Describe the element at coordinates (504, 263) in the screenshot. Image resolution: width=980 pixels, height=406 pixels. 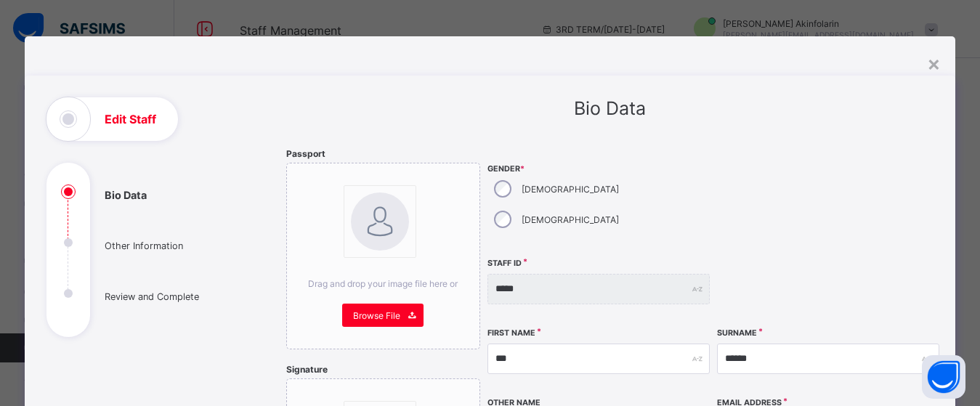
I see `label: Staff ID` at that location.